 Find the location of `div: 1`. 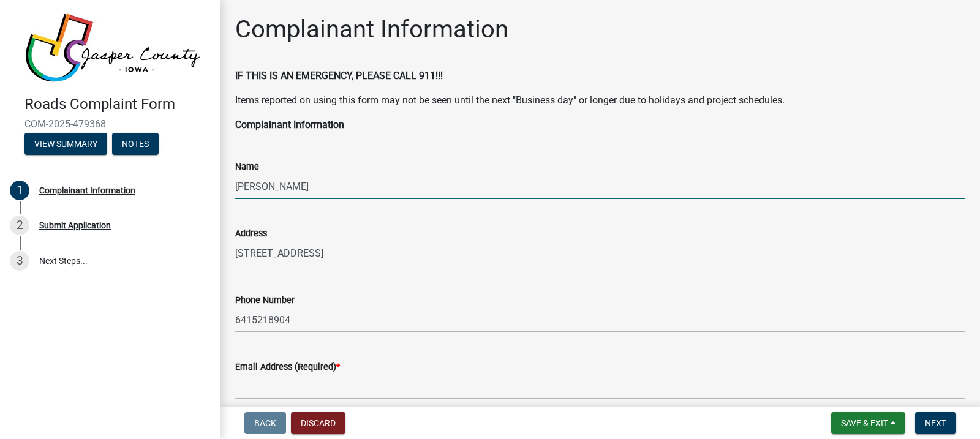

div: 1 is located at coordinates (19, 190).